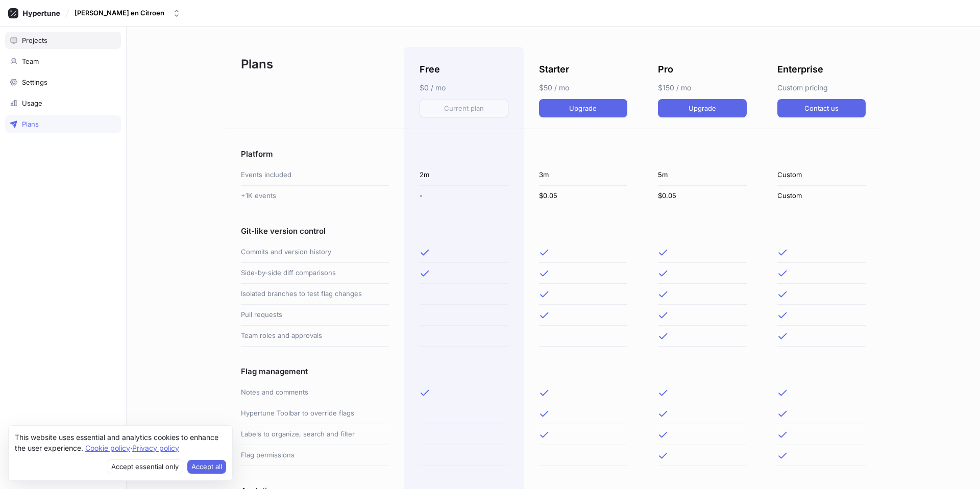  I want to click on div: Commits and version history, so click(315, 252).